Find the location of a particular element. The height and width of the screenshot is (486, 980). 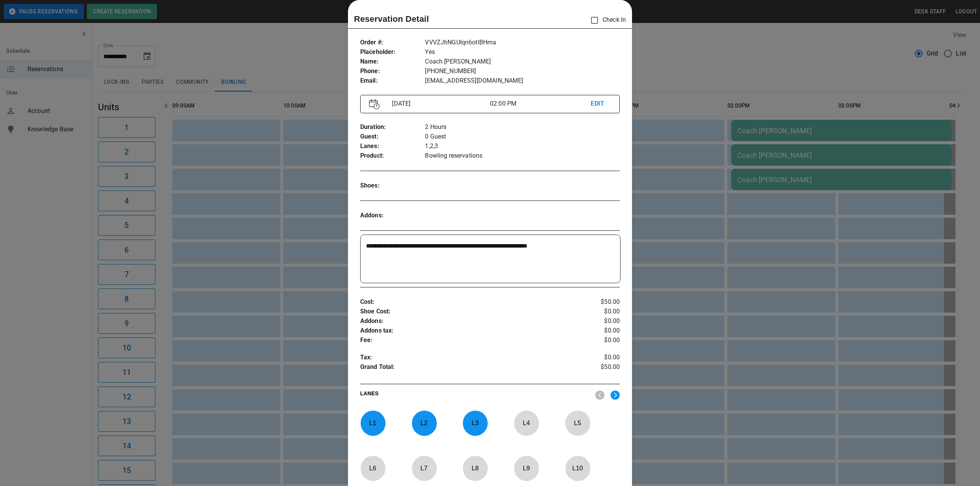

img: right.svg is located at coordinates (615, 395).